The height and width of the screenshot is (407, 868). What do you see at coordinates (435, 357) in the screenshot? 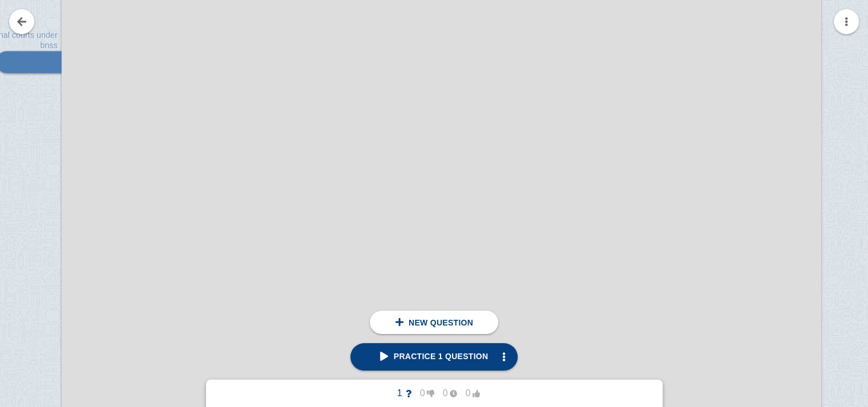
I see `a: Practice 1 question` at bounding box center [435, 357].